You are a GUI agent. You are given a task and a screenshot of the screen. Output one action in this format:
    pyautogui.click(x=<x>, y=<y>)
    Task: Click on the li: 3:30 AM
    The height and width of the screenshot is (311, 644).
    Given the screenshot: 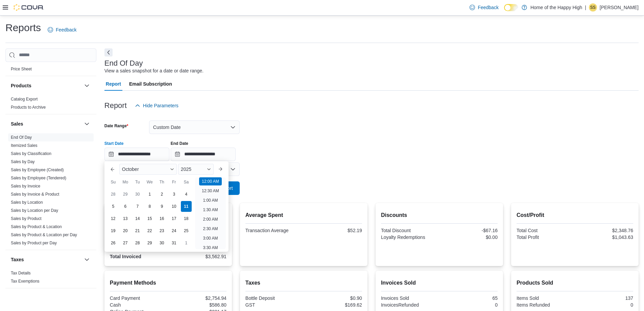 What is the action you would take?
    pyautogui.click(x=210, y=248)
    